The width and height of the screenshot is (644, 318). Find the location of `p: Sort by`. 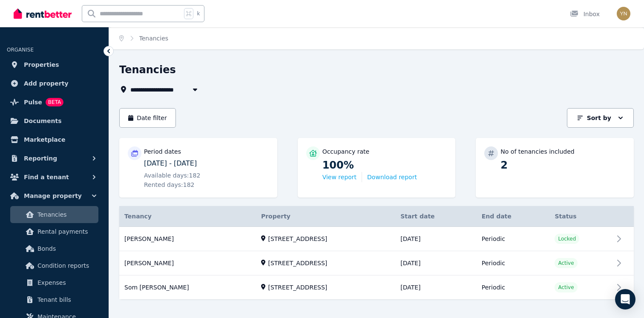

p: Sort by is located at coordinates (599, 118).